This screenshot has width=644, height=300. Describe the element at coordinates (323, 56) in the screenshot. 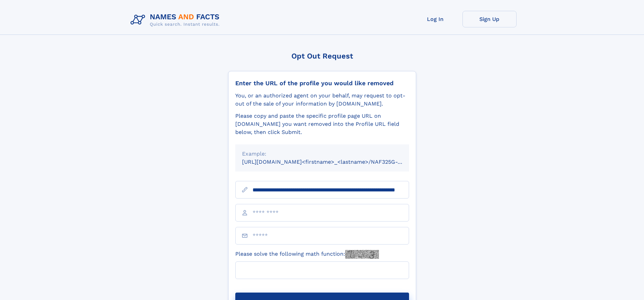

I see `div: Opt Out Request` at that location.